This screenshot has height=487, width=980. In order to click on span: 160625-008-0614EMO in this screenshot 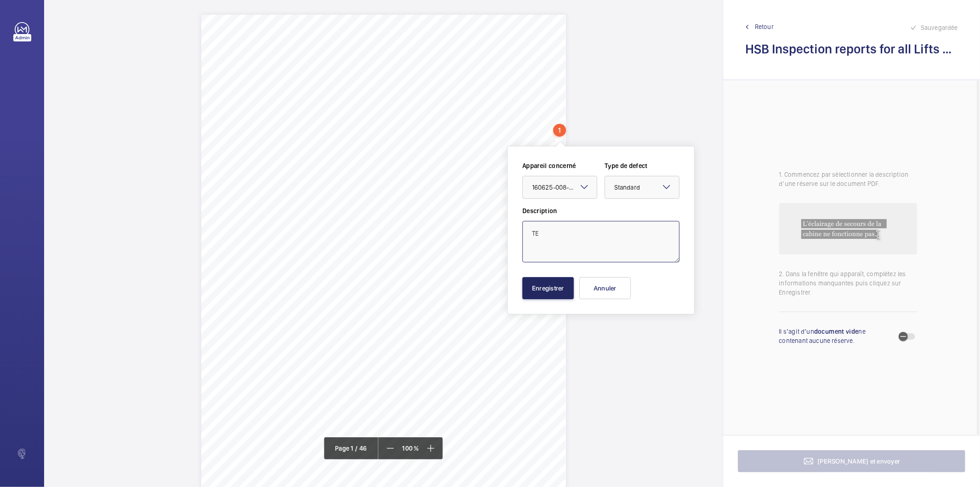, I will do `click(564, 187)`.